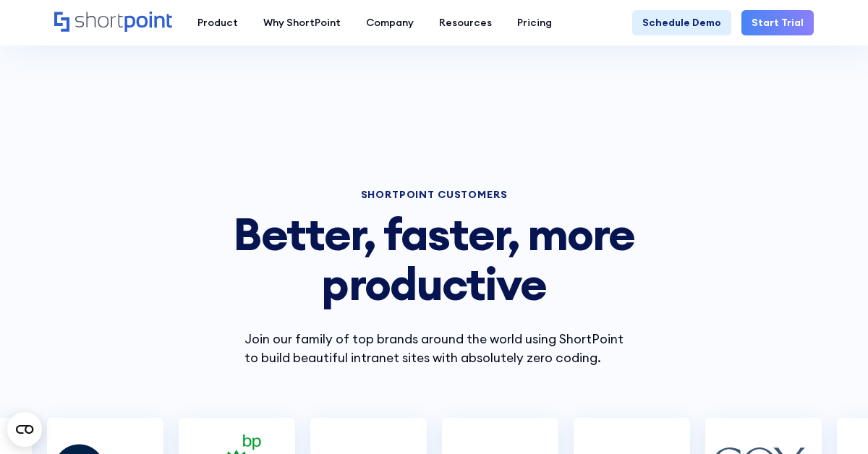 Image resolution: width=868 pixels, height=454 pixels. What do you see at coordinates (534, 23) in the screenshot?
I see `a: Pricing` at bounding box center [534, 23].